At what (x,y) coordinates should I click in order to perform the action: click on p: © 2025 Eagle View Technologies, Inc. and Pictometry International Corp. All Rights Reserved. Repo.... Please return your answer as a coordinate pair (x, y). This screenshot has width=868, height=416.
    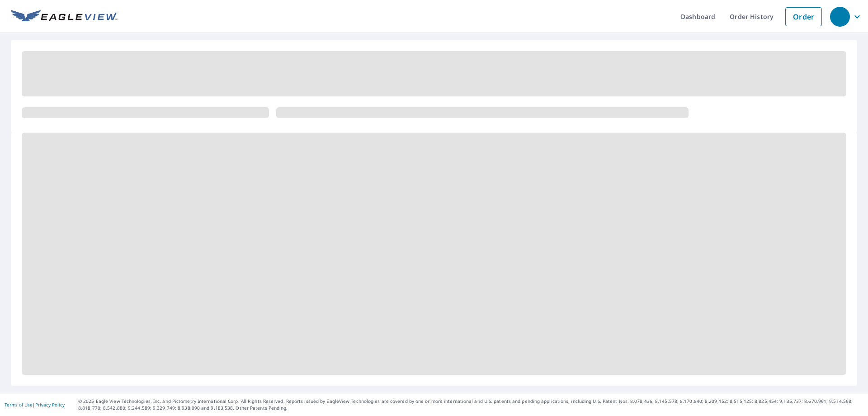
    Looking at the image, I should click on (471, 404).